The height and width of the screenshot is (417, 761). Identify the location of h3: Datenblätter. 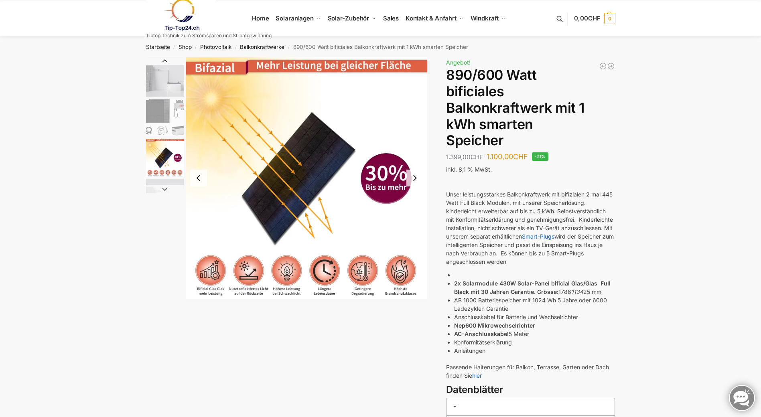
(531, 390).